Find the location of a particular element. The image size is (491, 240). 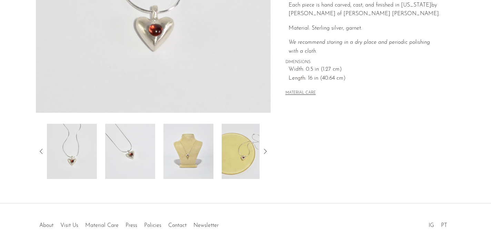

a: Press is located at coordinates (131, 225).